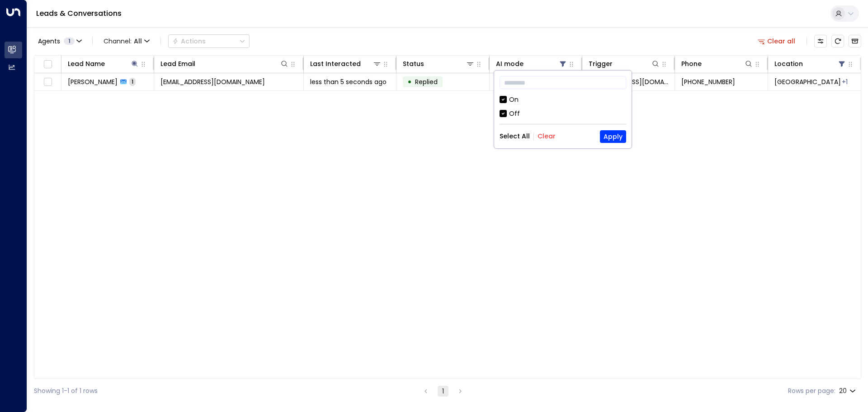 The image size is (868, 412). What do you see at coordinates (48, 82) in the screenshot?
I see `span: Toggle select row` at bounding box center [48, 82].